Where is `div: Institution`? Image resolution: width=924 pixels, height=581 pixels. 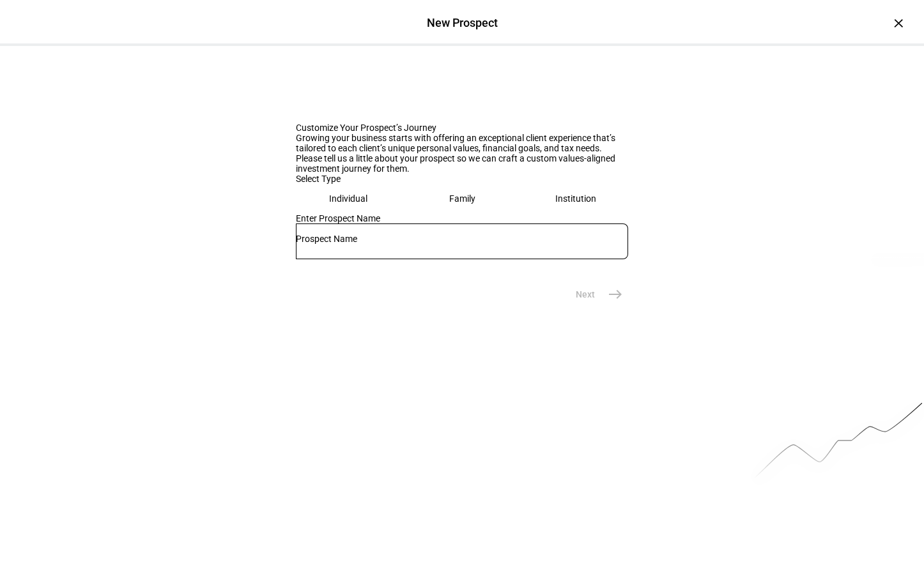 div: Institution is located at coordinates (575, 198).